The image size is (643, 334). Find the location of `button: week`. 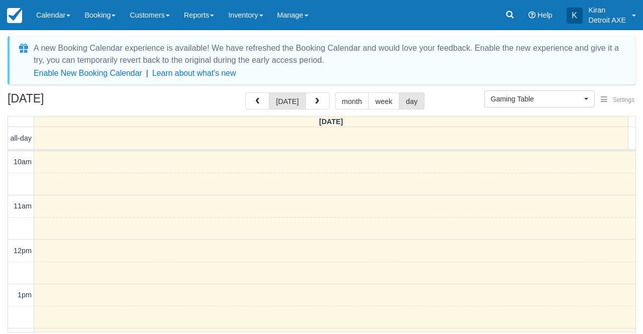

button: week is located at coordinates (384, 101).